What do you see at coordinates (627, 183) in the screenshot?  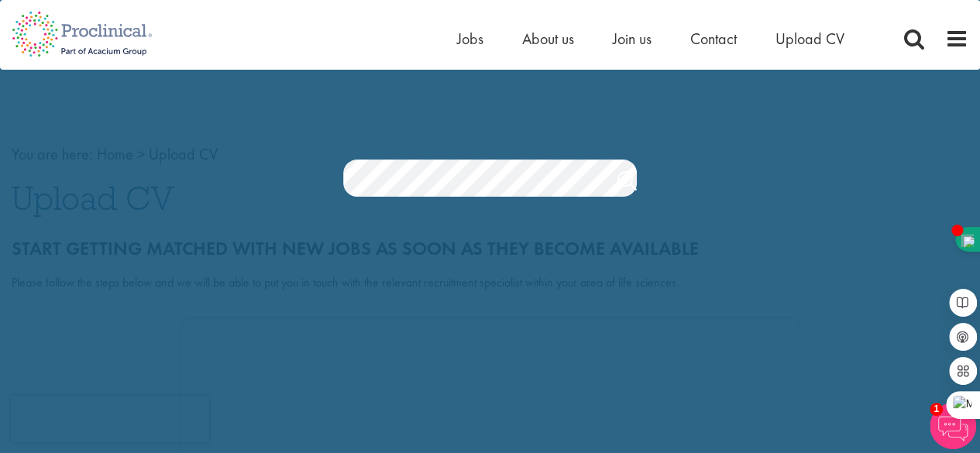 I see `a: Job search submit button` at bounding box center [627, 183].